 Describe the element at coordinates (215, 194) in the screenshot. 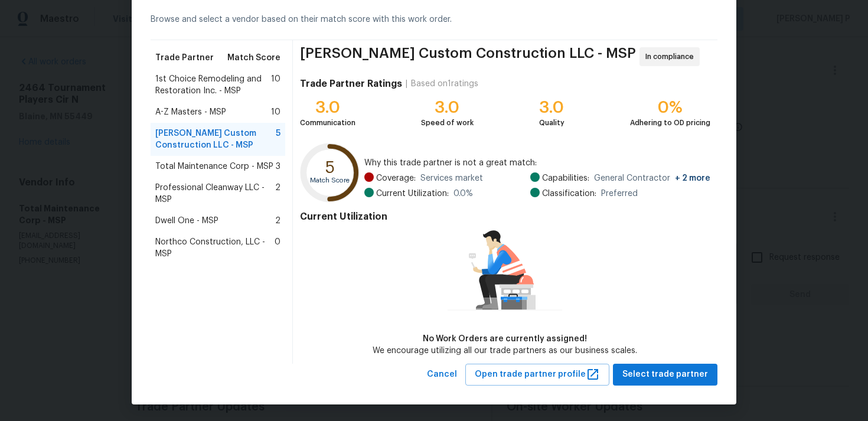

I see `span: Professional Cleanway LLC - MSP` at that location.